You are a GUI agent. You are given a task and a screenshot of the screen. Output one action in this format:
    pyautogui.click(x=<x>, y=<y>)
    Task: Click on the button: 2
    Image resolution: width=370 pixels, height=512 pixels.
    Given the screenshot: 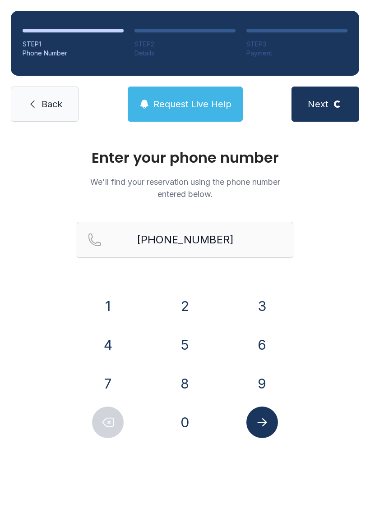 What is the action you would take?
    pyautogui.click(x=185, y=306)
    